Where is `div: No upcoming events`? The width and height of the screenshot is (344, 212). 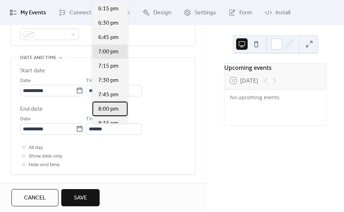 div: No upcoming events is located at coordinates (275, 97).